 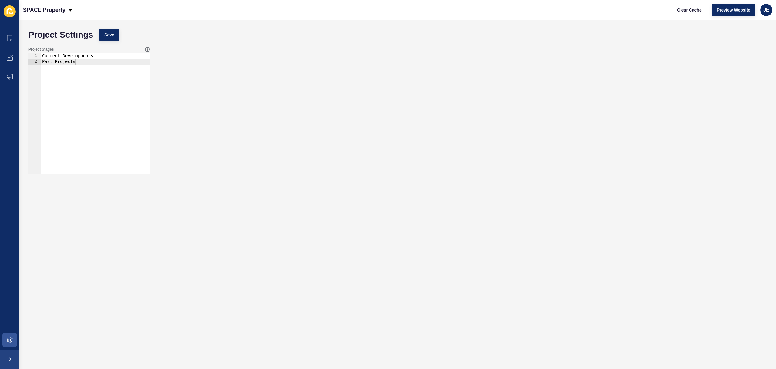 What do you see at coordinates (41, 49) in the screenshot?
I see `label: Project Stages` at bounding box center [41, 49].